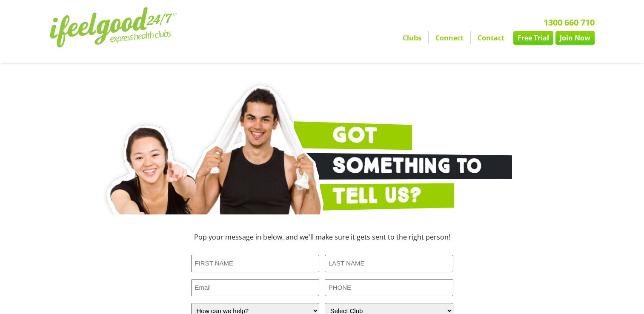 The width and height of the screenshot is (644, 314). What do you see at coordinates (491, 38) in the screenshot?
I see `a: Contact` at bounding box center [491, 38].